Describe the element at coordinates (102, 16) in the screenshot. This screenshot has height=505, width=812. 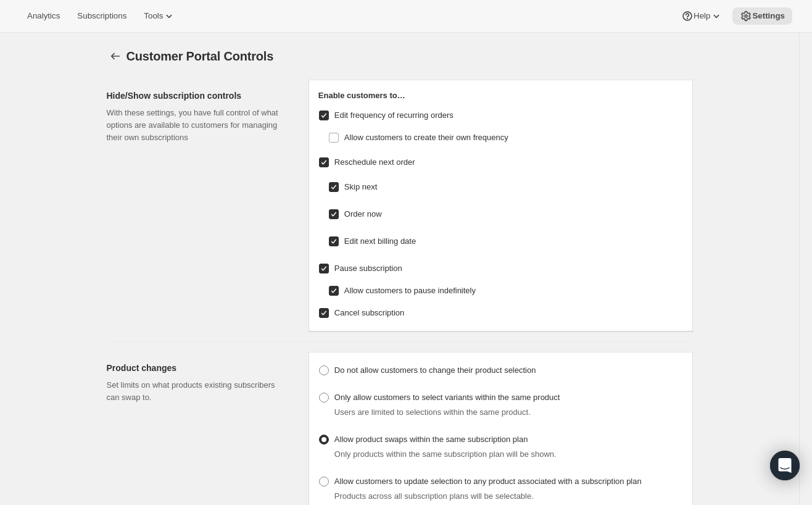
I see `button: Subscriptions` at that location.